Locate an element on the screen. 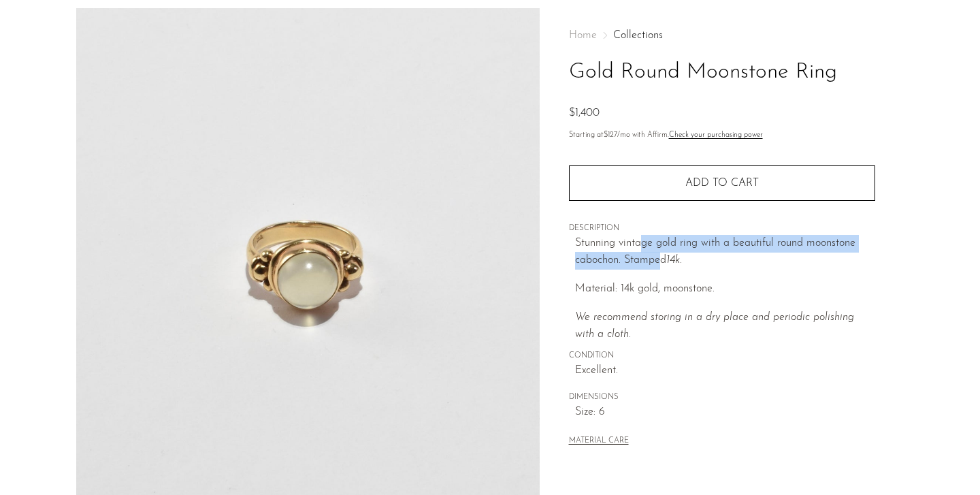  span: DESCRIPTION is located at coordinates (722, 229).